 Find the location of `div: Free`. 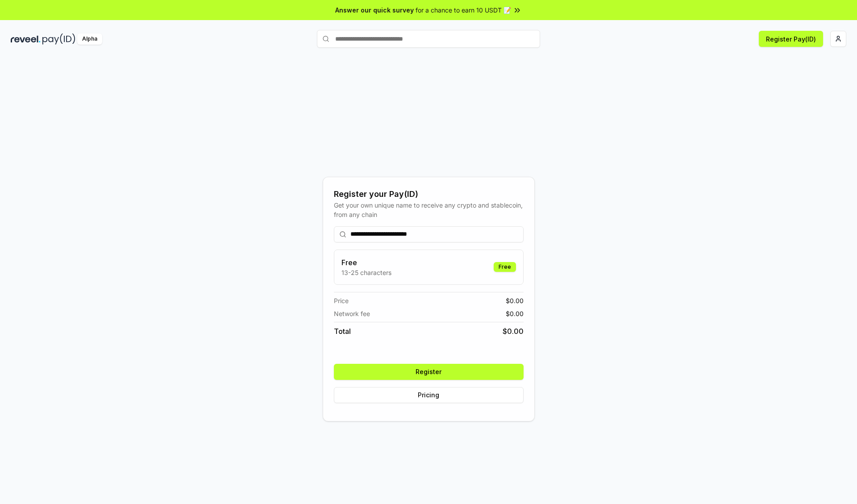

div: Free is located at coordinates (505, 267).